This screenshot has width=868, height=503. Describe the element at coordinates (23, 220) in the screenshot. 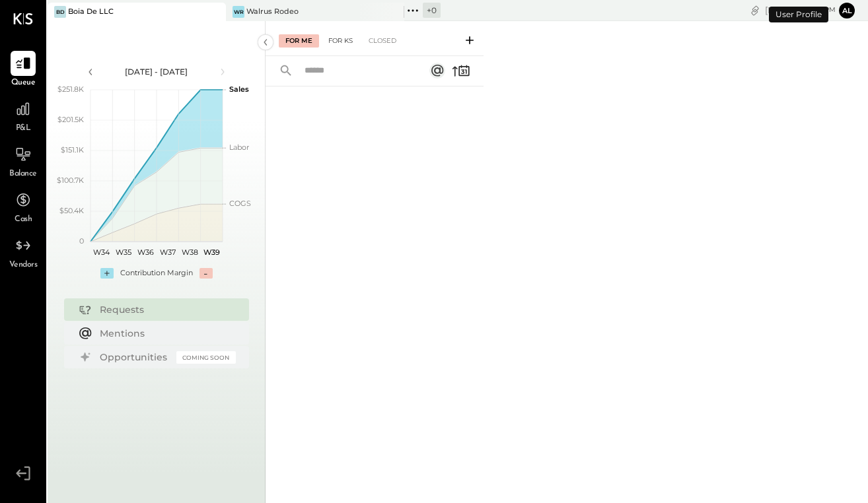

I see `span: Cash` at that location.